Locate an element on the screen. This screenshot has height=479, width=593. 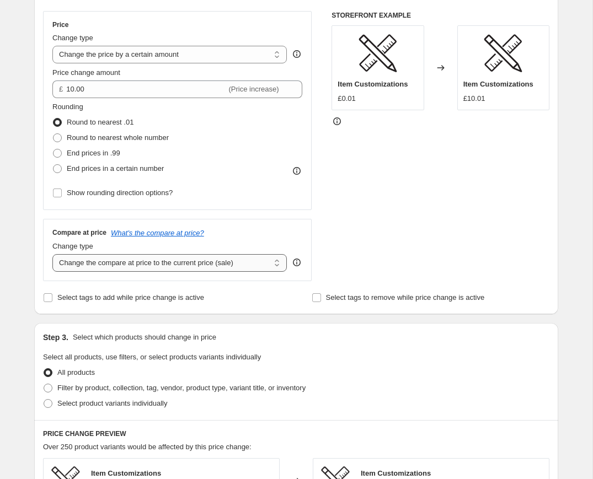
h6: STOREFRONT EXAMPLE is located at coordinates (440, 15).